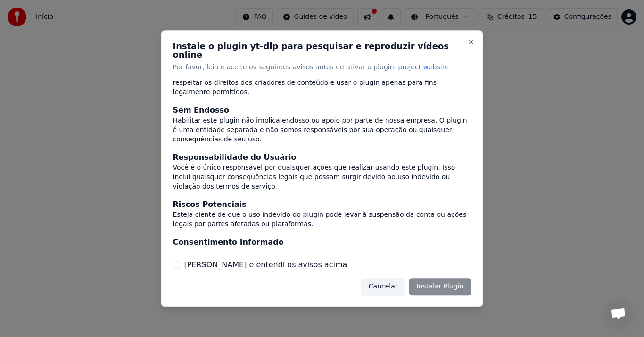 This screenshot has height=337, width=644. Describe the element at coordinates (322, 205) in the screenshot. I see `div: Riscos Potenciais` at that location.